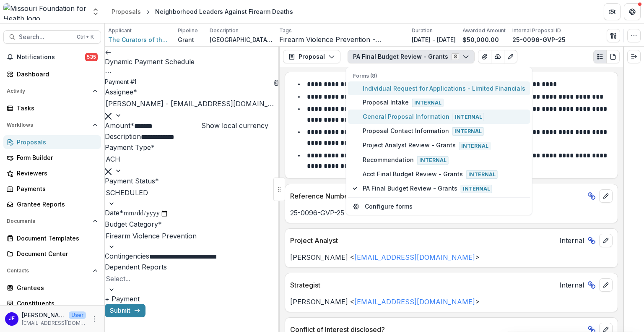  Describe the element at coordinates (12, 318) in the screenshot. I see `div: Jean Freeman-Crawford` at that location.